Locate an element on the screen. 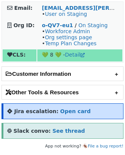 This screenshot has height=155, width=125. a: Detail is located at coordinates (75, 55).